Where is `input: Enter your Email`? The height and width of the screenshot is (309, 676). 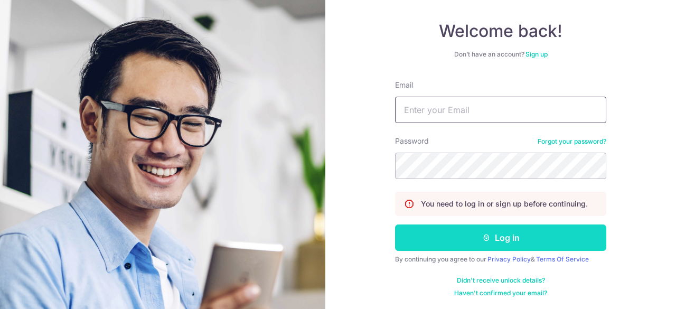 input: Enter your Email is located at coordinates (500, 110).